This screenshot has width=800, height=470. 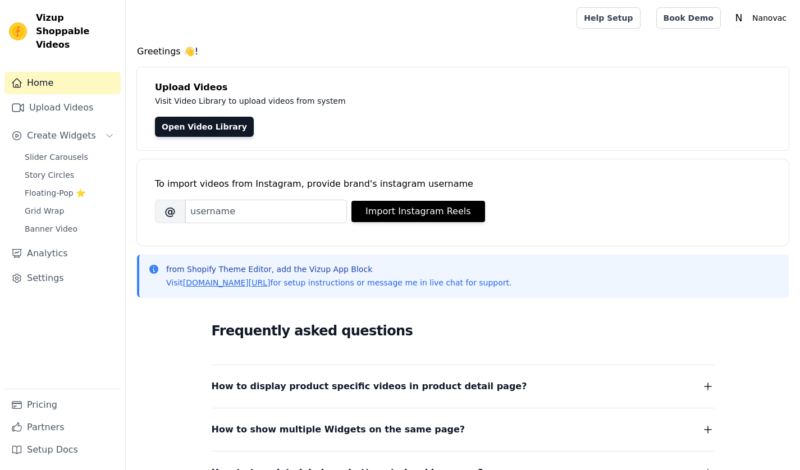 What do you see at coordinates (688, 18) in the screenshot?
I see `a: Book Demo` at bounding box center [688, 18].